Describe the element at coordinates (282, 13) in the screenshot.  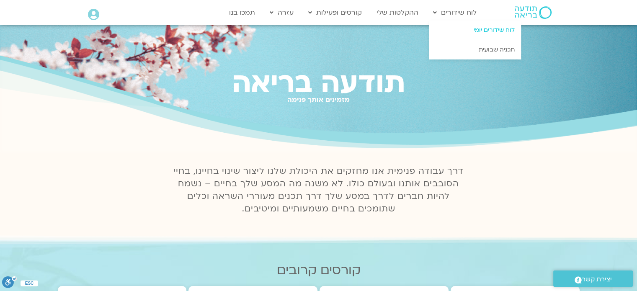
I see `a: עזרה` at that location.